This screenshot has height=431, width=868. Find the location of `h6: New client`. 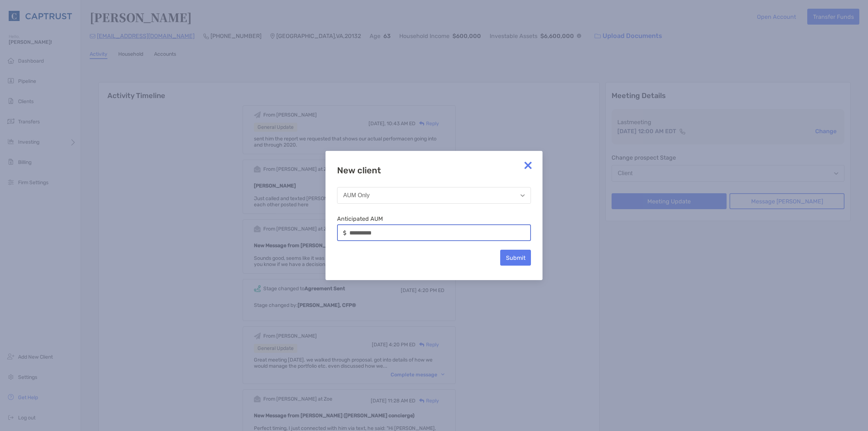

h6: New client is located at coordinates (359, 171).